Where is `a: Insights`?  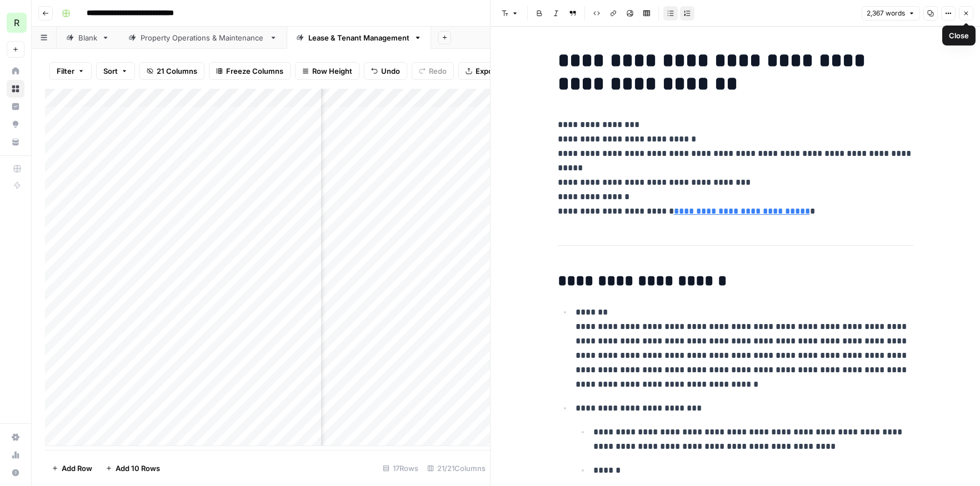 a: Insights is located at coordinates (15, 107).